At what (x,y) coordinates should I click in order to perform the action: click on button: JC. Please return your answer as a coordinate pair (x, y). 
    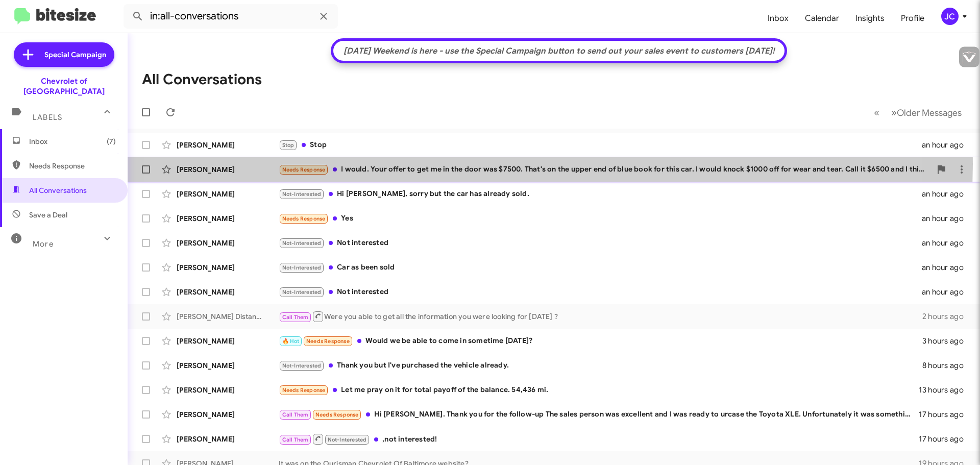
    Looking at the image, I should click on (950, 17).